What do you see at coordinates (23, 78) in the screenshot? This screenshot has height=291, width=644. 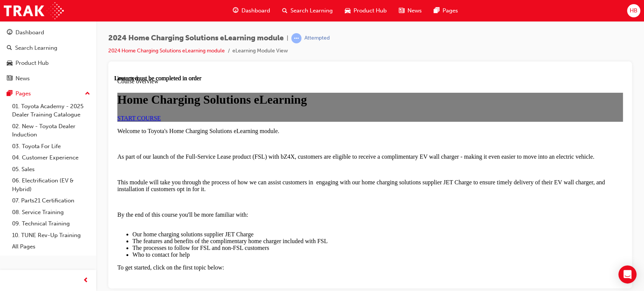 I see `div: News` at bounding box center [23, 78].